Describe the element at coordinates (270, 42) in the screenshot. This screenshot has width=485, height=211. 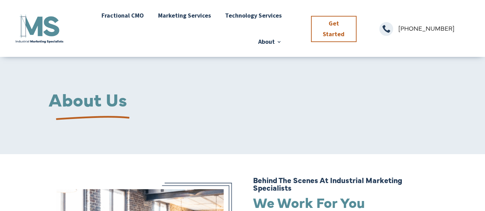
I see `a: About` at that location.